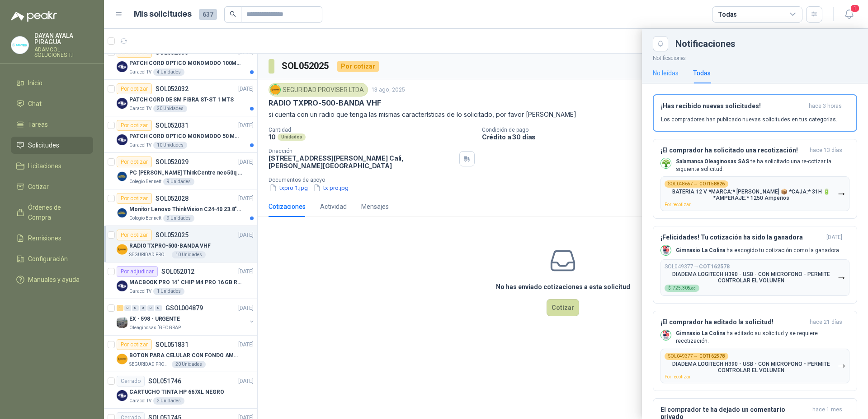 This screenshot has width=868, height=419. What do you see at coordinates (64, 39) in the screenshot?
I see `p: DAYAN AYALA PIRAGUA` at bounding box center [64, 39].